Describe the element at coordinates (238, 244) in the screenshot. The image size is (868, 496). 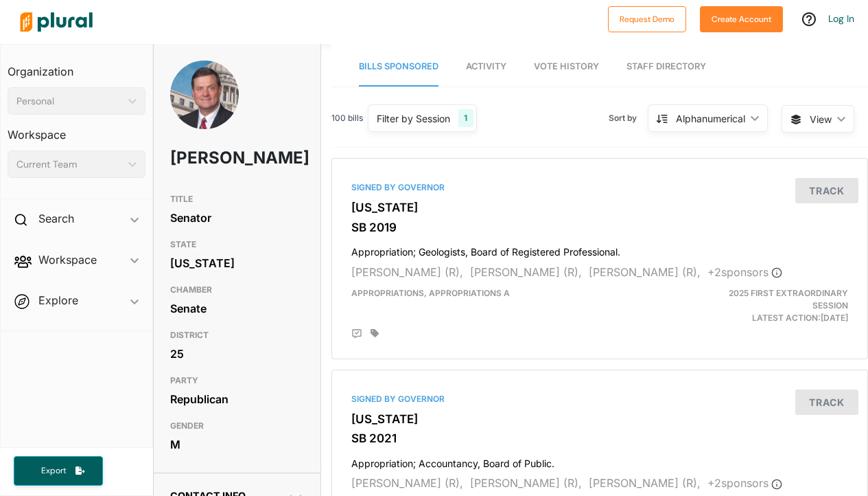
I see `h3: STATE` at that location.